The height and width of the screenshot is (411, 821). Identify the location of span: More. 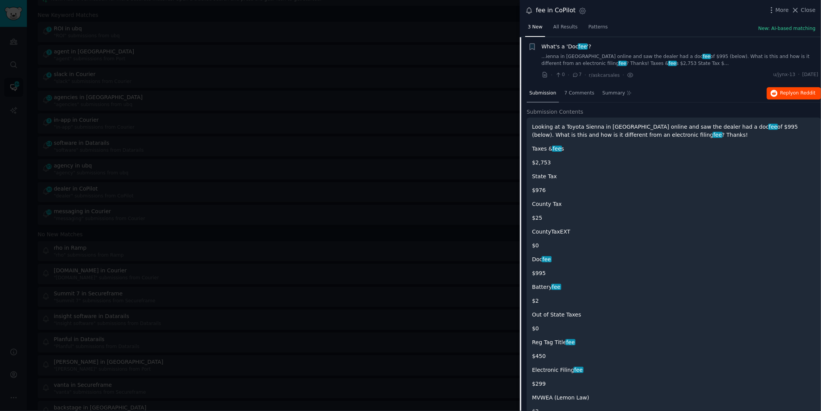
(782, 10).